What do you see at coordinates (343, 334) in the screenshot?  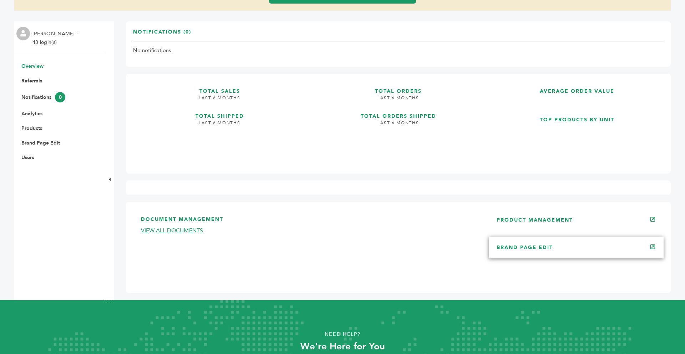 I see `p: Need Help?` at bounding box center [343, 334].